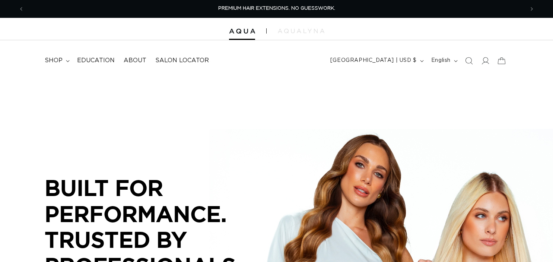  What do you see at coordinates (182, 60) in the screenshot?
I see `a: Salon Locator` at bounding box center [182, 60].